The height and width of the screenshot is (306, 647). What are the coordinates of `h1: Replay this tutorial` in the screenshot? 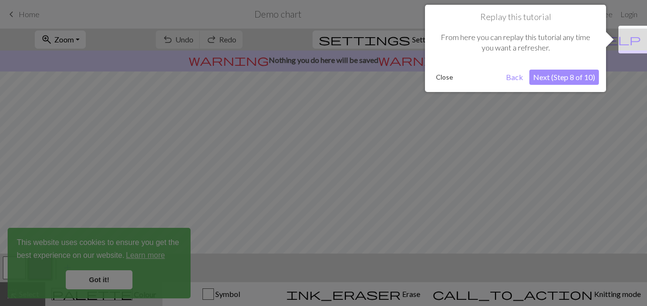 It's located at (515, 17).